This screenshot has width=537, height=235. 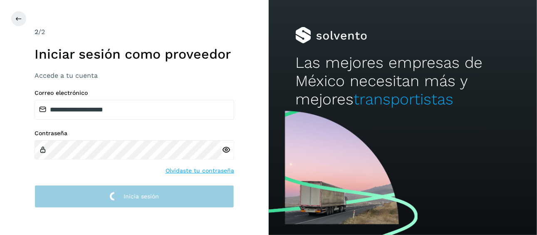 What do you see at coordinates (134, 32) in the screenshot?
I see `div: /2` at bounding box center [134, 32].